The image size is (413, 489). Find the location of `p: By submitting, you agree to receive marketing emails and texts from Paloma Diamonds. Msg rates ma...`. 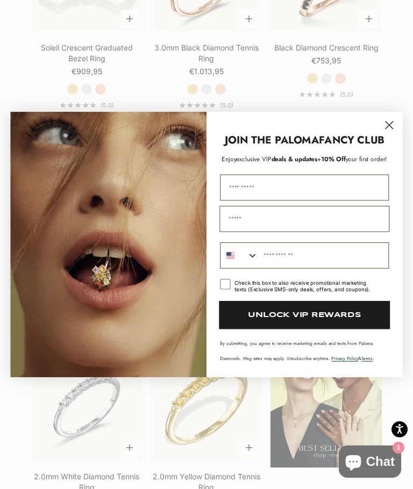

p: By submitting, you agree to receive marketing emails and texts from Paloma Diamonds. Msg rates ma... is located at coordinates (304, 350).